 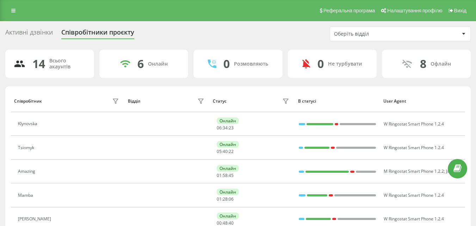 What do you see at coordinates (27, 171) in the screenshot?
I see `div: Amazing` at bounding box center [27, 171].